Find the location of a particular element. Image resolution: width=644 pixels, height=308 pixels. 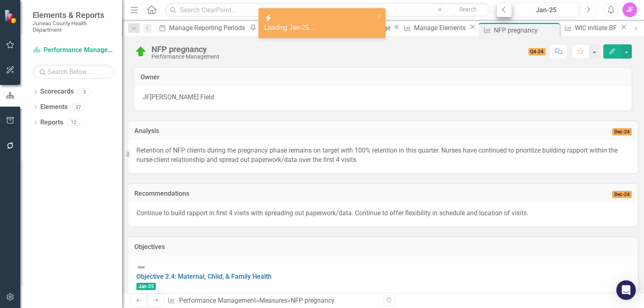

p: Retention of NFP clients during the pregnancy phase remains on target with 100% retention in this... is located at coordinates (383, 155).